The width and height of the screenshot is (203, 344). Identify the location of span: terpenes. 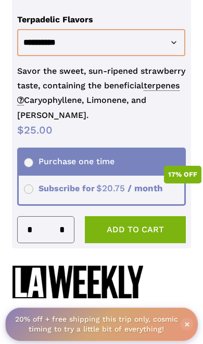
(98, 93).